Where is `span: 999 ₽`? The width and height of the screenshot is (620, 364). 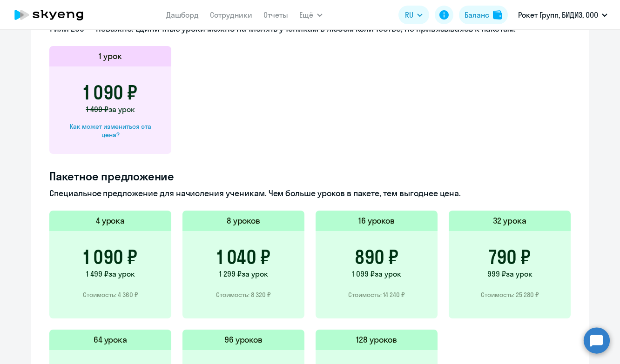
span: 999 ₽ is located at coordinates (497, 274).